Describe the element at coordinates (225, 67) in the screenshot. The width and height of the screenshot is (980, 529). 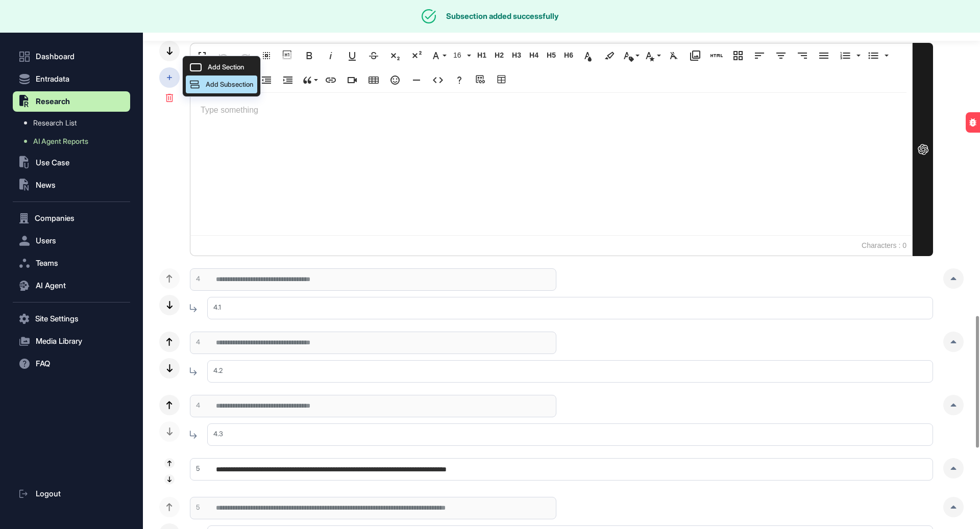
I see `span: Add Section` at that location.